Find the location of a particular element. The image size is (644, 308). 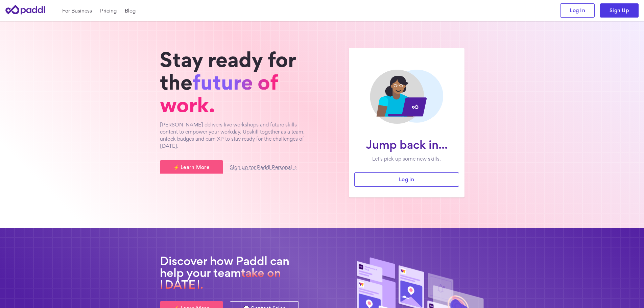

a: Log In is located at coordinates (578, 10).